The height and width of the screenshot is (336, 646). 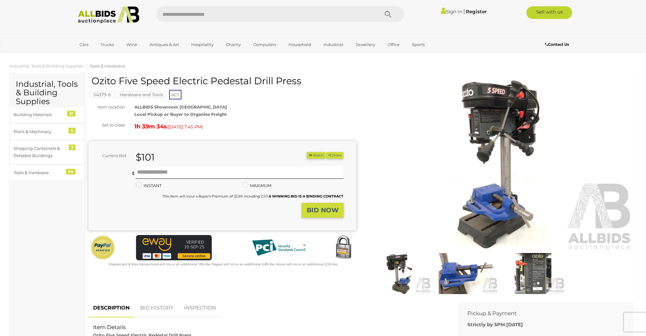 What do you see at coordinates (111, 308) in the screenshot?
I see `a: DESCRIPTION` at bounding box center [111, 308].